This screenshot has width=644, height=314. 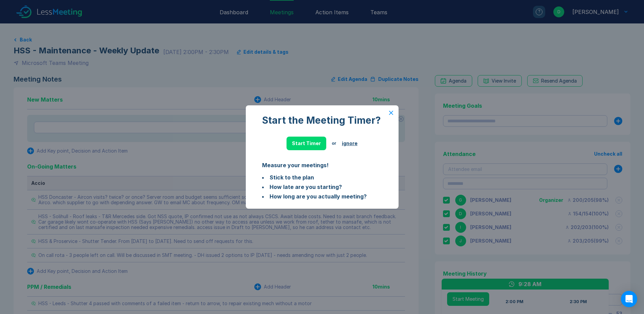 I want to click on li: Stick to the plan, so click(x=322, y=177).